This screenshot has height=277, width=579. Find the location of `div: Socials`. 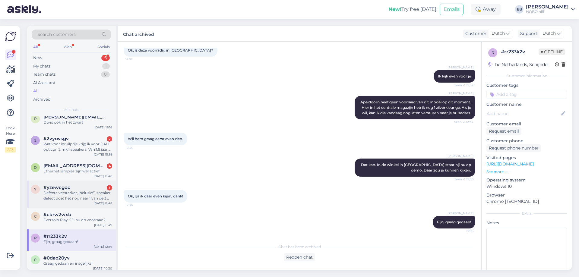

div: Socials is located at coordinates (103, 47).